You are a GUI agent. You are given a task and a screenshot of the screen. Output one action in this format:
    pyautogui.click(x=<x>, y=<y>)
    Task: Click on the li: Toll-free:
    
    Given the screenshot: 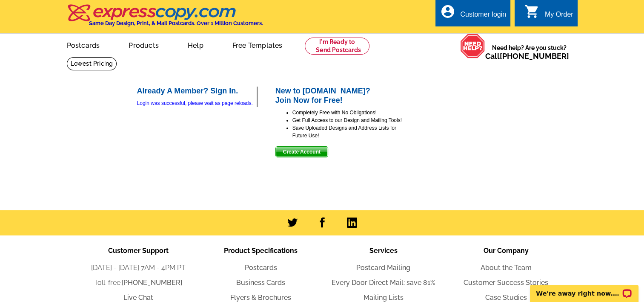 What is the action you would take?
    pyautogui.click(x=138, y=282)
    